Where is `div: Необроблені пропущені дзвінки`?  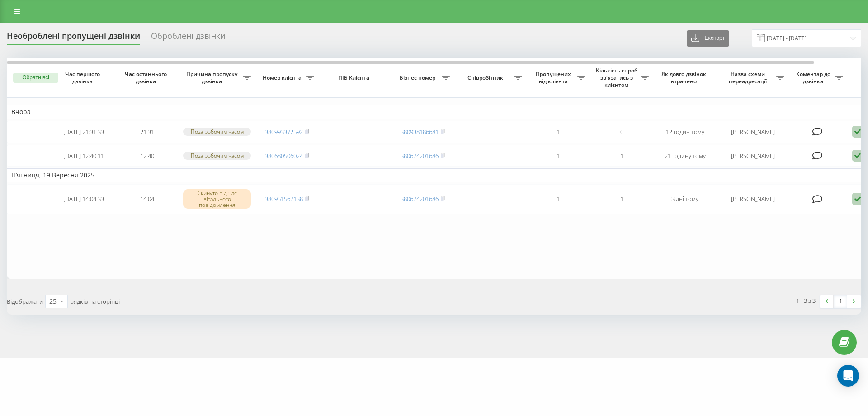 div: Необроблені пропущені дзвінки is located at coordinates (73, 38).